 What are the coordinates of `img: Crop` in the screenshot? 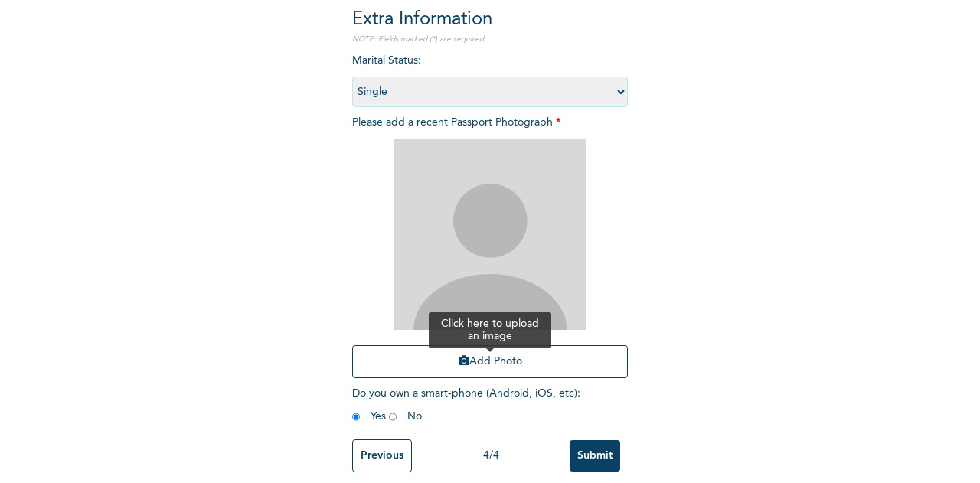 It's located at (490, 234).